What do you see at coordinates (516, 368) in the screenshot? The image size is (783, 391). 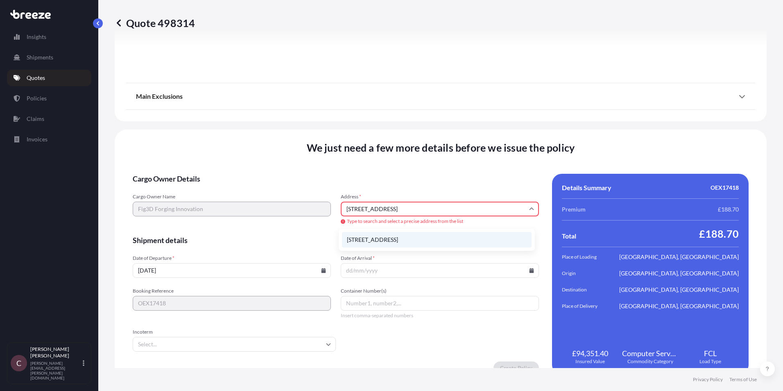 I see `button: Create Policy` at bounding box center [516, 368].